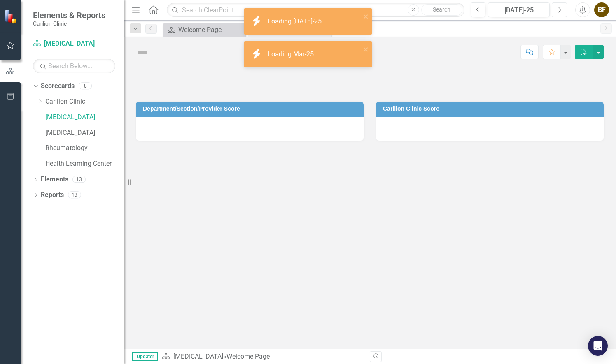 The image size is (616, 364). I want to click on button: BF, so click(601, 10).